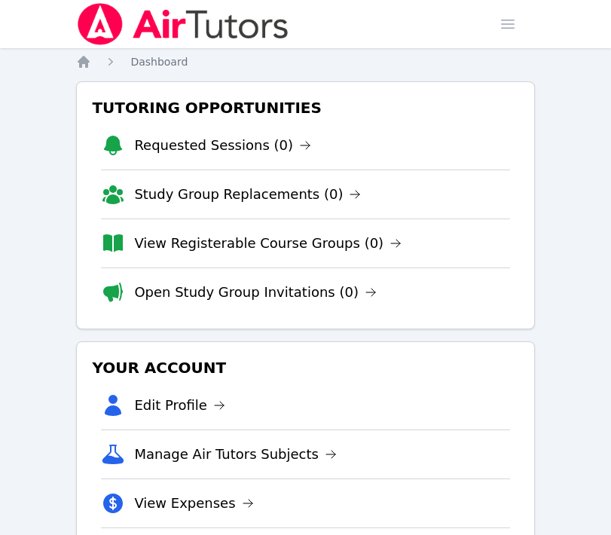  Describe the element at coordinates (247, 195) in the screenshot. I see `a: Study Group Replacements (0)` at that location.